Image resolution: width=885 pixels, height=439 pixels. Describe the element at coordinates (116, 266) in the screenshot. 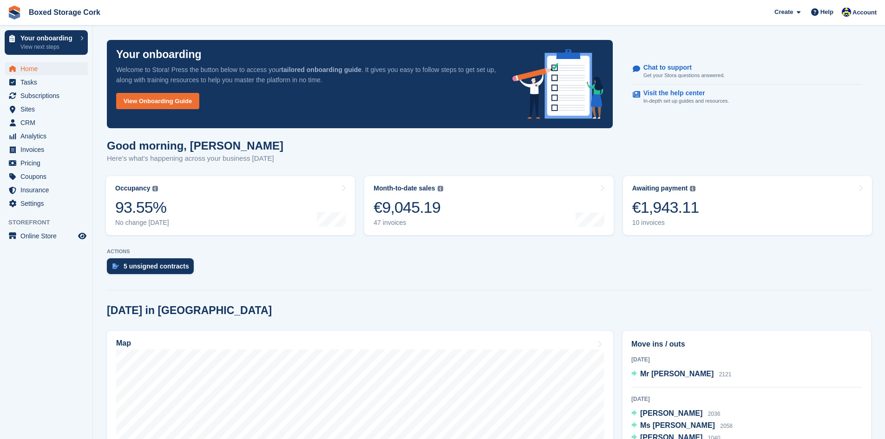

I see `img: contract_signature_icon-13c848040528278c33f63329250d36e43548de30e8caae1d1a13099fd9432cc5.svg` at that location.